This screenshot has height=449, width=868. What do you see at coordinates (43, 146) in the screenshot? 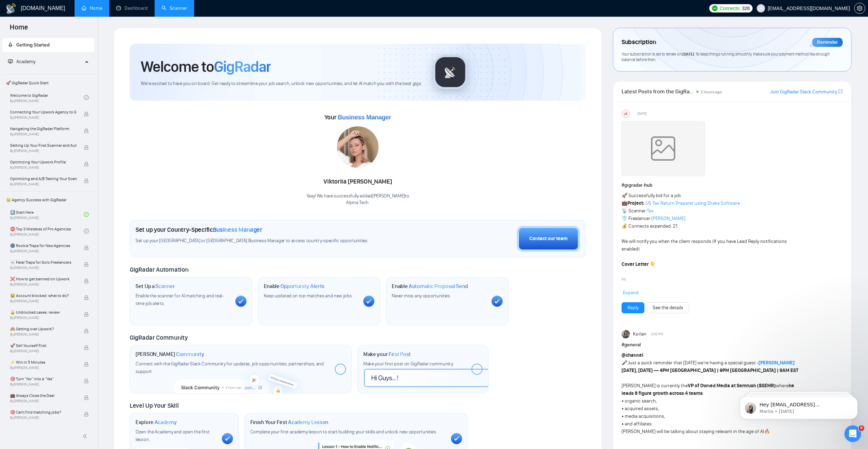
I see `span: Setting Up Your First Scanner and Auto-Bidder` at bounding box center [43, 146].